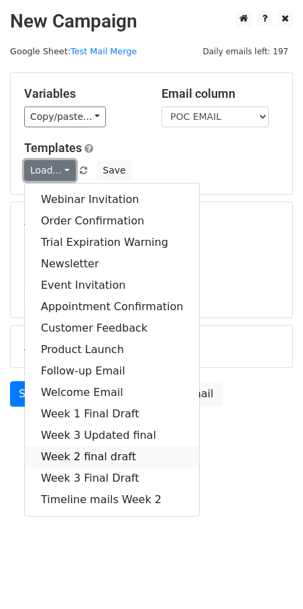  I want to click on a: Webinar Invitation, so click(112, 200).